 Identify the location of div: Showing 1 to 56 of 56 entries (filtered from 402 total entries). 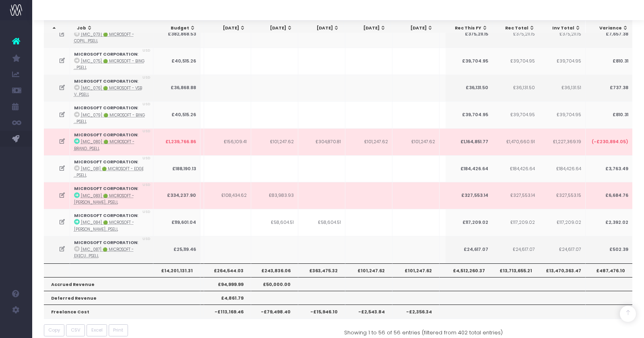
(423, 330).